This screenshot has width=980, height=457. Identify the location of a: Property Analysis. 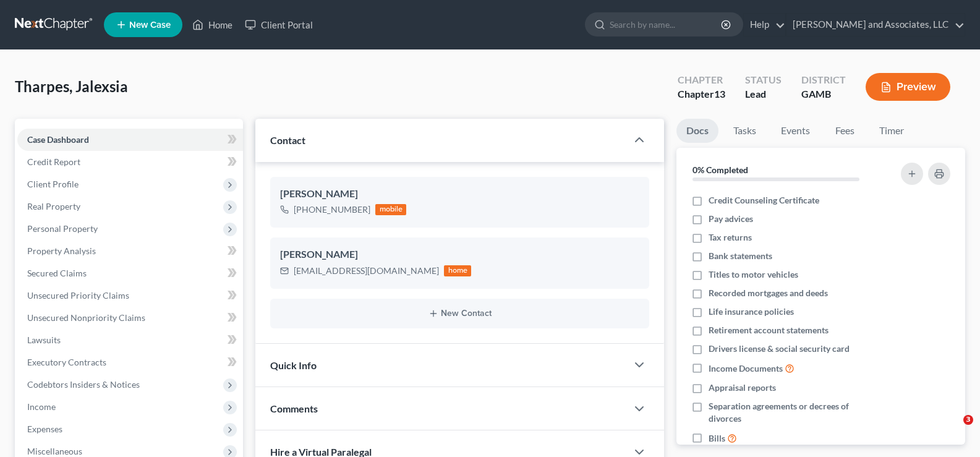
(130, 251).